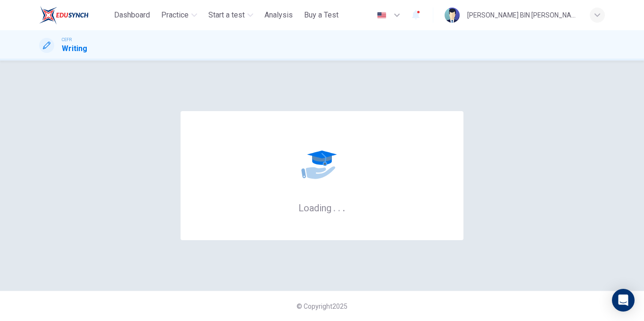 The width and height of the screenshot is (644, 321). I want to click on a: Analysis, so click(279, 15).